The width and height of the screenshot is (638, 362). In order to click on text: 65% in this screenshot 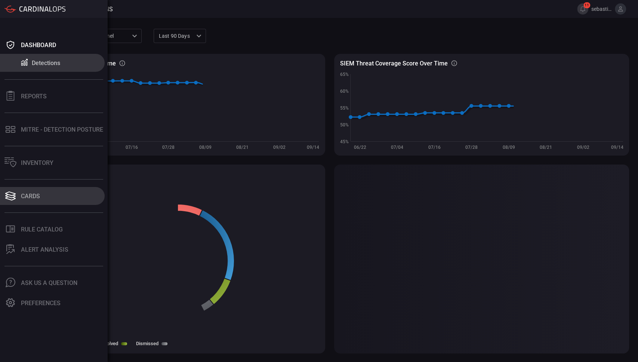, I will do `click(344, 74)`.